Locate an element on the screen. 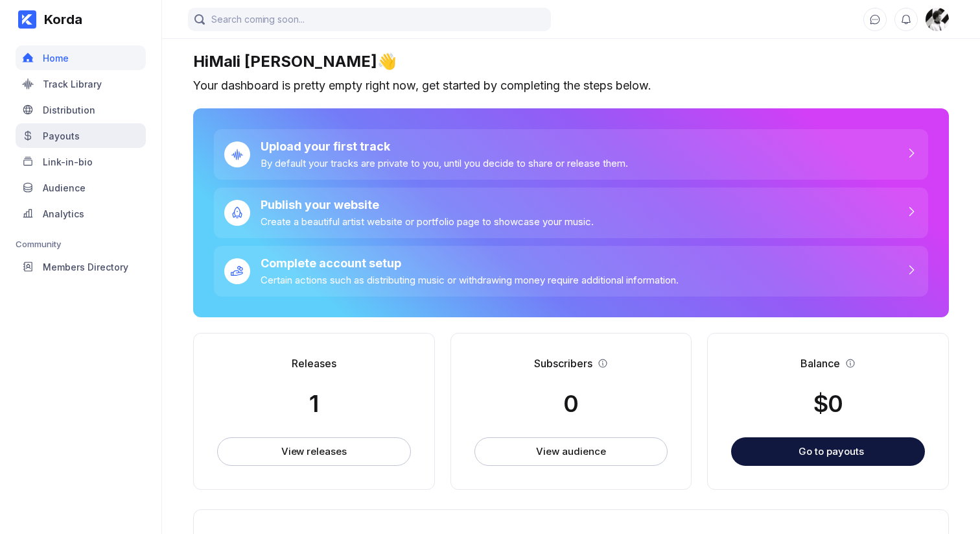 This screenshot has height=534, width=980. button: Go to payouts is located at coordinates (828, 451).